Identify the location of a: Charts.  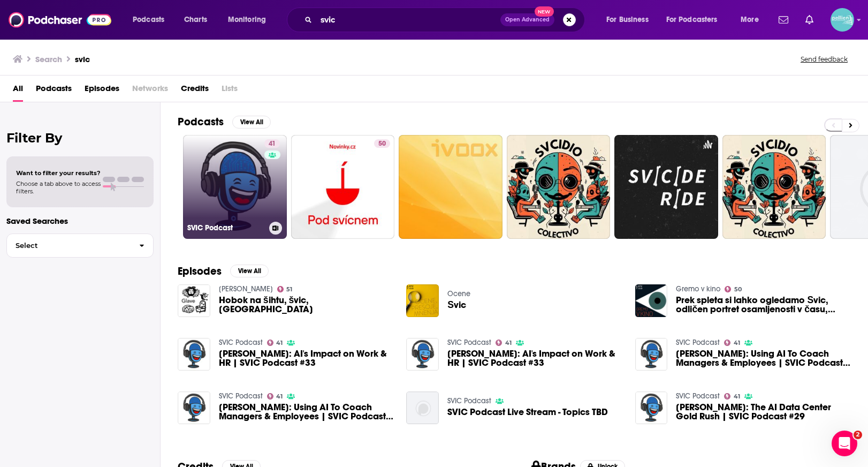
(195, 20).